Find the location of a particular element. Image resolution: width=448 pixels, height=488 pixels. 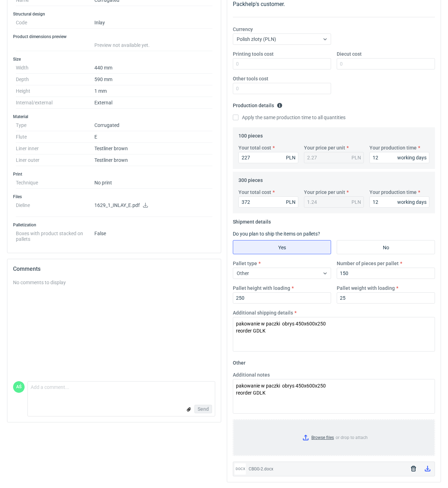

dt: Internal/external is located at coordinates (55, 102).